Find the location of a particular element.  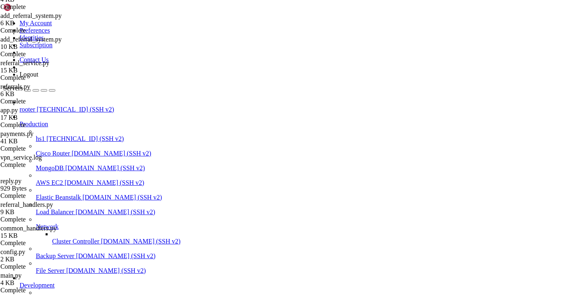

x-row: command 'python3' from deb python3 is located at coordinates (241, 34).